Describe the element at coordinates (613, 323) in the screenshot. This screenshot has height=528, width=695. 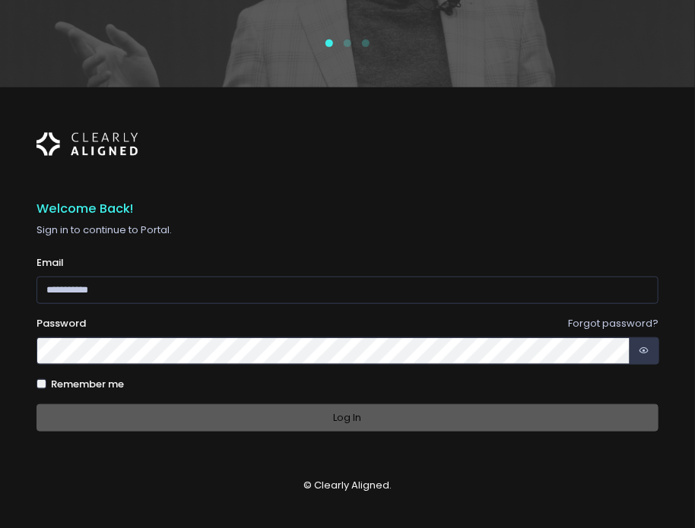
I see `a: Forgot password?` at that location.